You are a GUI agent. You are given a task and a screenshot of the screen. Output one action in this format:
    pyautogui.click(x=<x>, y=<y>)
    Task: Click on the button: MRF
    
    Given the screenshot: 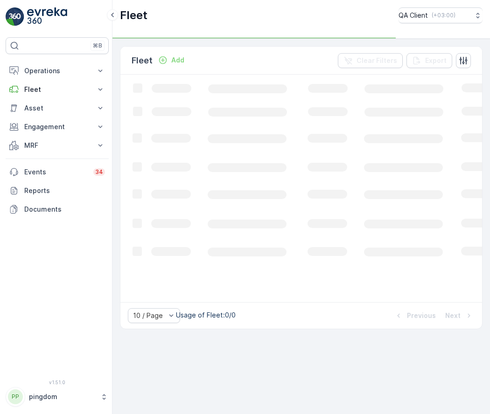 What is the action you would take?
    pyautogui.click(x=57, y=146)
    